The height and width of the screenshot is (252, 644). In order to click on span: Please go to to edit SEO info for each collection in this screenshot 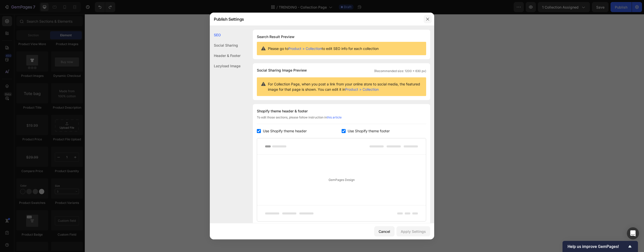, I will do `click(323, 48)`.